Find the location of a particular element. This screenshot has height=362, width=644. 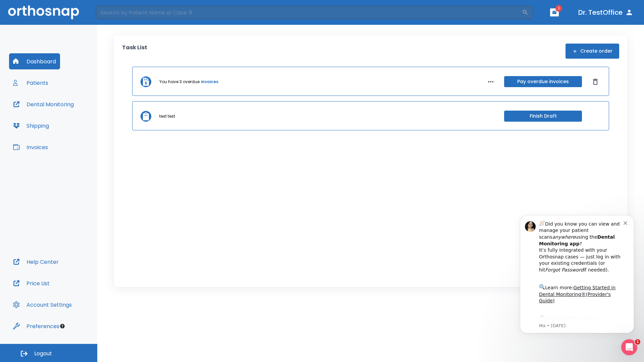

button: Dr. TestOffice is located at coordinates (606, 13).